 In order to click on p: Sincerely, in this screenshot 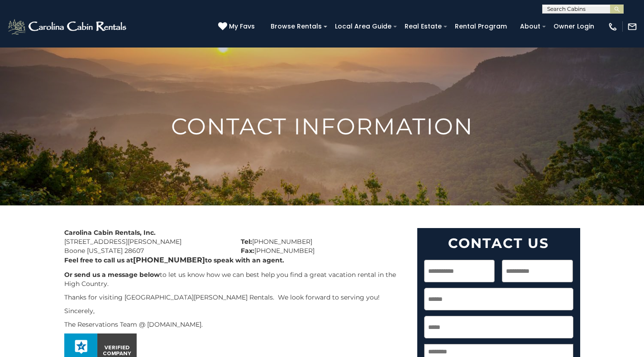, I will do `click(234, 311)`.